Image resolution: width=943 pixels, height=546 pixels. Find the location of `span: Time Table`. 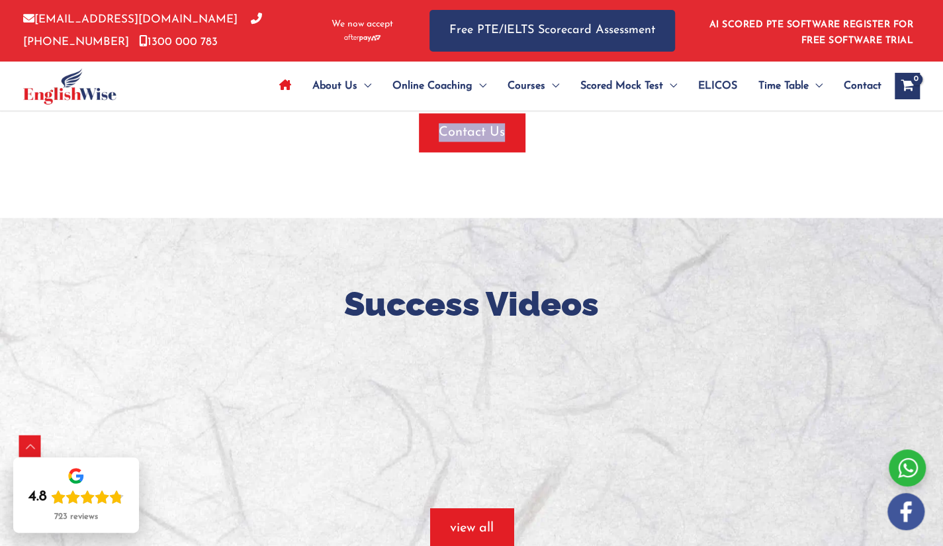

span: Time Table is located at coordinates (783, 86).